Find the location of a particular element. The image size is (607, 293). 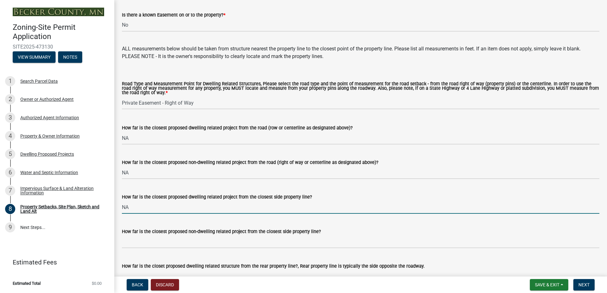

wm-modal-confirm: Notes is located at coordinates (70, 57).